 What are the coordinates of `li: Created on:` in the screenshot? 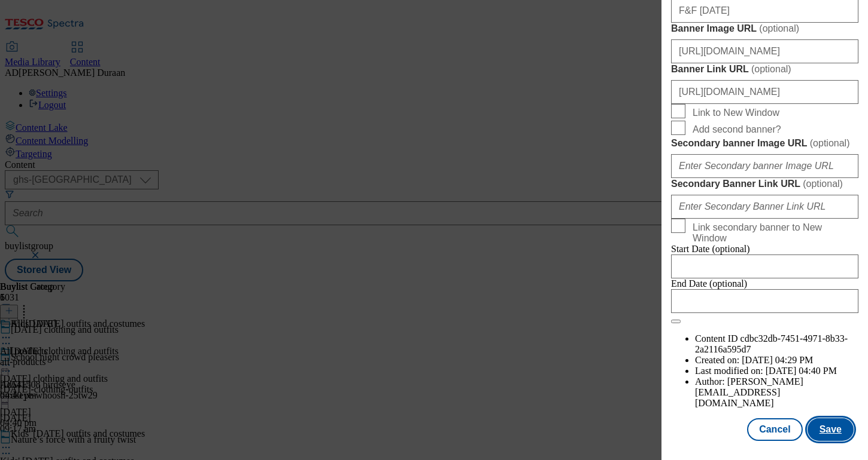 It's located at (776, 361).